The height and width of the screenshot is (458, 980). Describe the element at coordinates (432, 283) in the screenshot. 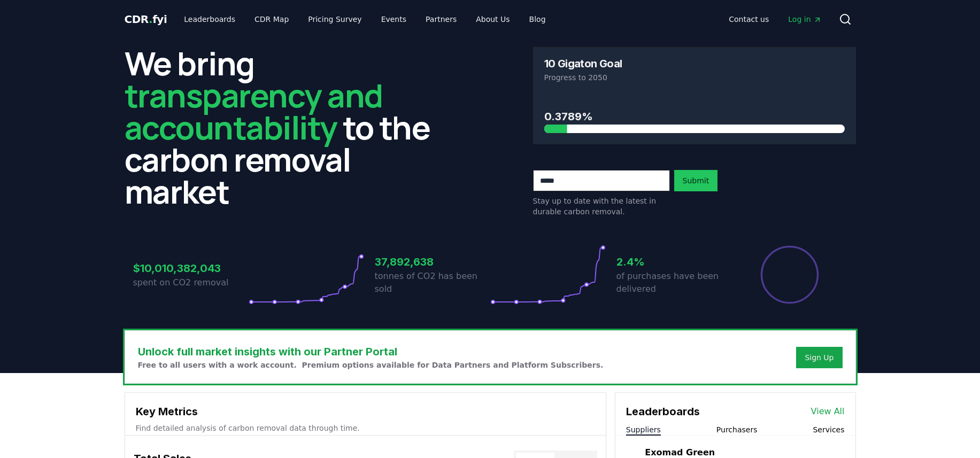

I see `p: tonnes of CO2 has been sold` at that location.